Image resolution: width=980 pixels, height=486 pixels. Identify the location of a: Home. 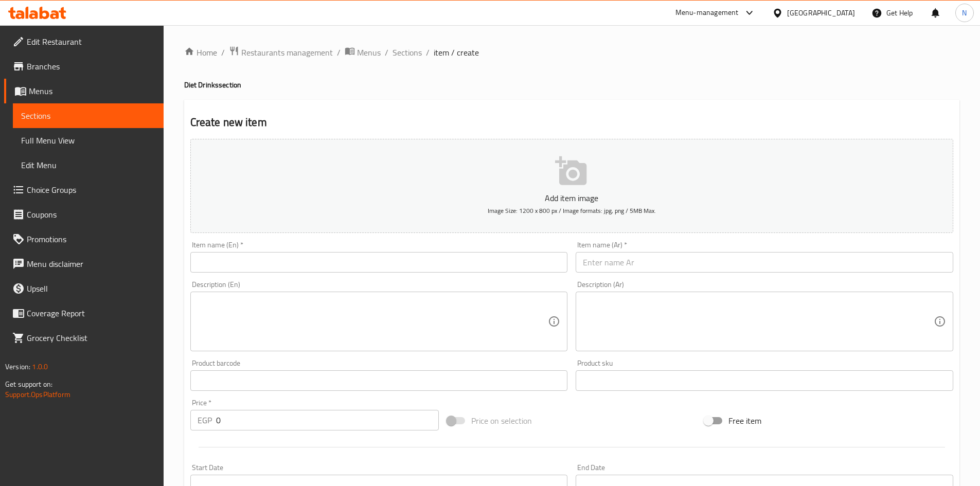
(200, 53).